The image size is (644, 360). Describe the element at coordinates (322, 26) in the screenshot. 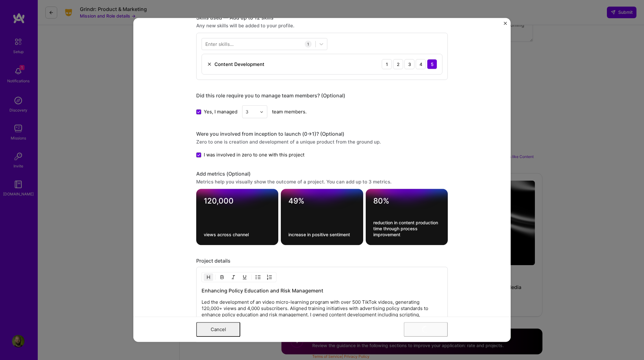

I see `div: Any new skills will be added to your profile.` at that location.